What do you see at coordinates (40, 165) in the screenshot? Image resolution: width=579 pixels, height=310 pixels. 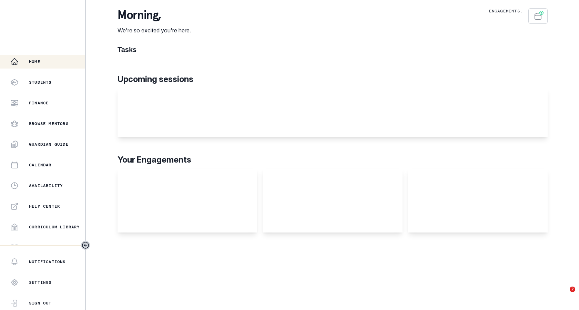 I see `p: Calendar` at bounding box center [40, 165].